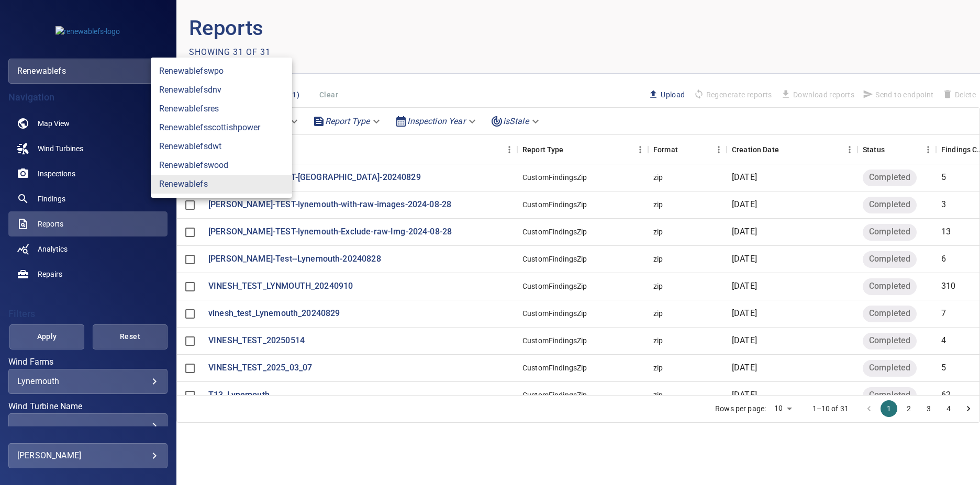 The image size is (980, 485). What do you see at coordinates (222, 109) in the screenshot?
I see `a: renewablefsres` at bounding box center [222, 109].